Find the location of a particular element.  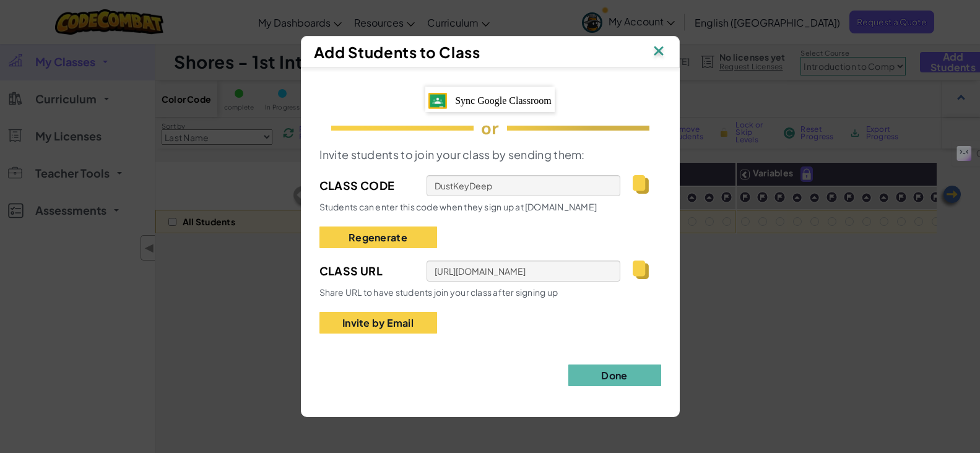

span: Sync Google Classroom is located at coordinates (504, 100).